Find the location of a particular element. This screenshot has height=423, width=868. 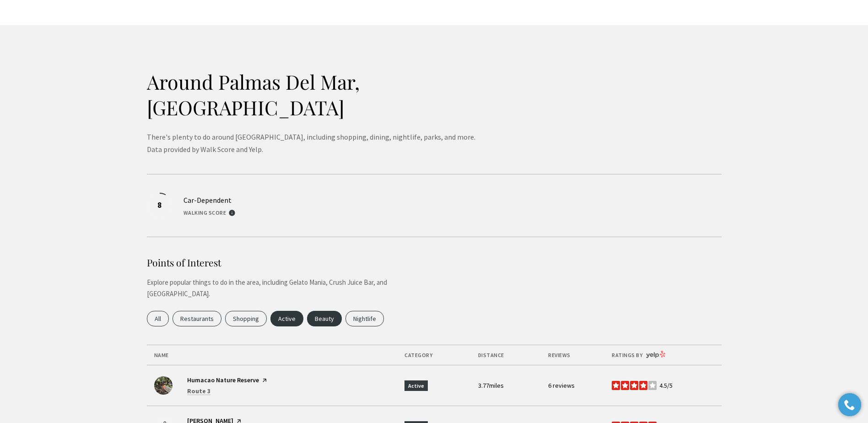

a: Route 3 is located at coordinates (199, 391).